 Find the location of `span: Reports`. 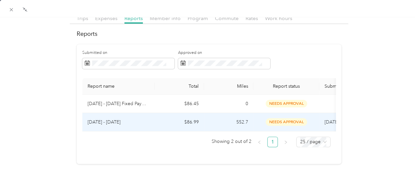

span: Reports is located at coordinates (134, 18).